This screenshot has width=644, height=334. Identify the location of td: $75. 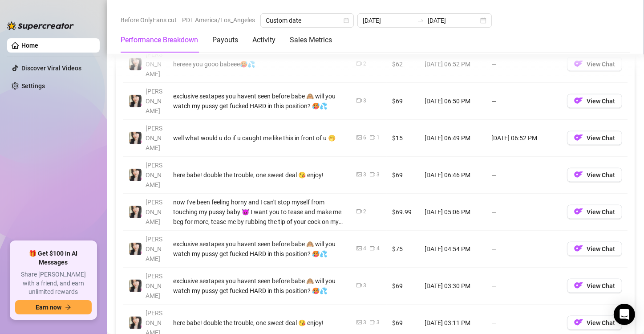
(402, 249).